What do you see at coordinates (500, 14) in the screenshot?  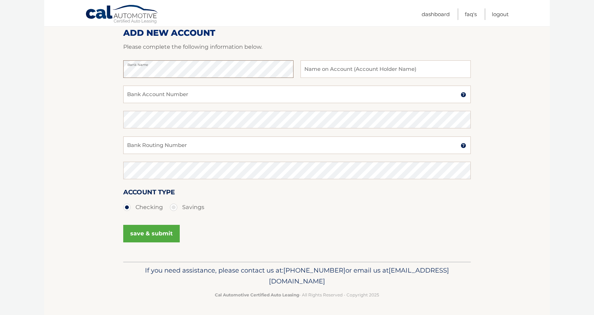 I see `a: Logout` at bounding box center [500, 14].